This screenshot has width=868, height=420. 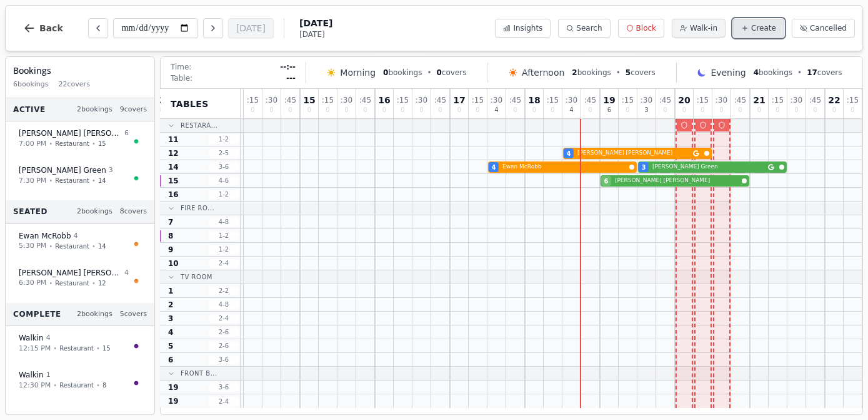 What do you see at coordinates (383, 100) in the screenshot?
I see `span: 16` at bounding box center [383, 100].